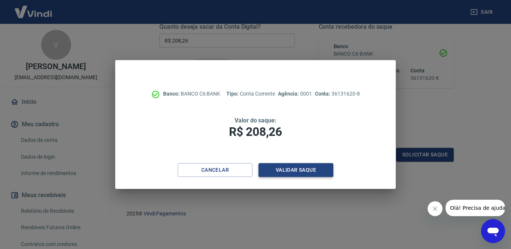 This screenshot has height=249, width=511. I want to click on span: Tipo:, so click(233, 94).